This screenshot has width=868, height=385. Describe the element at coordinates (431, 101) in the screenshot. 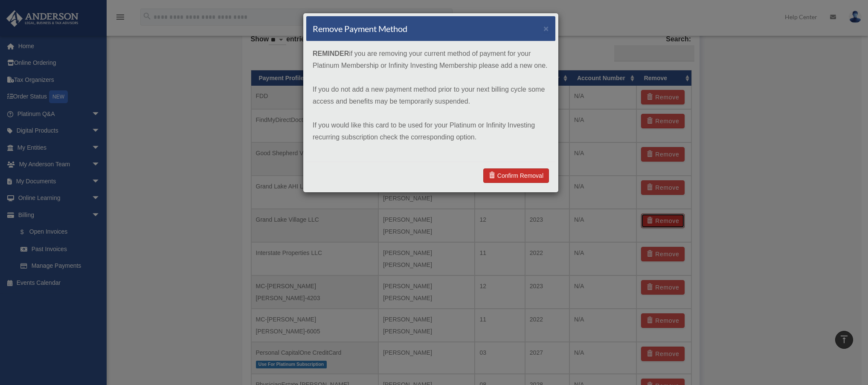

I see `div: if you are removing your current method of payment for your Platinum Membership or Infinity Inves...` at that location.